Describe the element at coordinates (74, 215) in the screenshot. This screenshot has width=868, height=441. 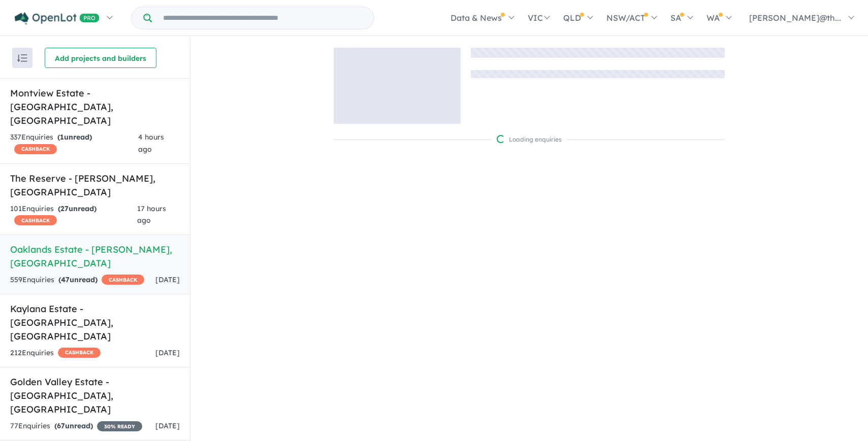
I see `div: 101 Enquir ies` at that location.